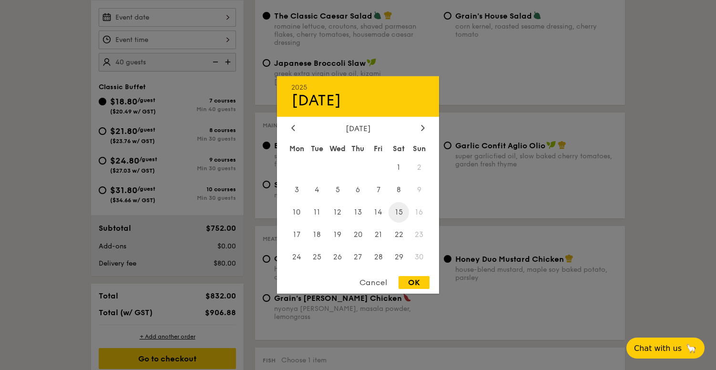  I want to click on span: 22, so click(399, 234).